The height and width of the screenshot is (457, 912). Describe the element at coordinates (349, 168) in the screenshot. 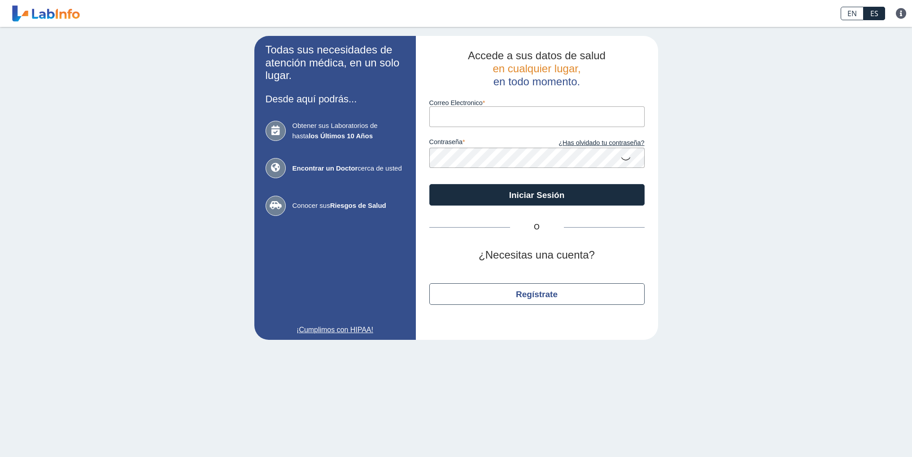

I see `span: cerca de usted` at that location.